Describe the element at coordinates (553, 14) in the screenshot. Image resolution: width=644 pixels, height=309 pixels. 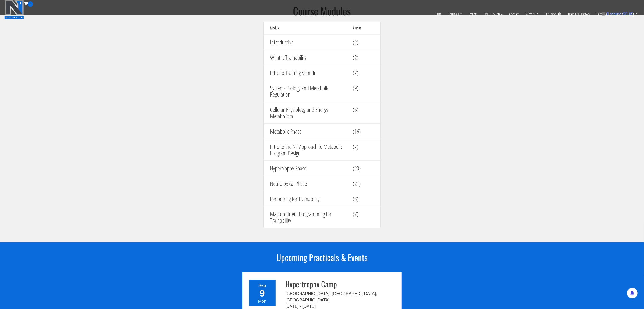
I see `a: Testimonials` at that location.